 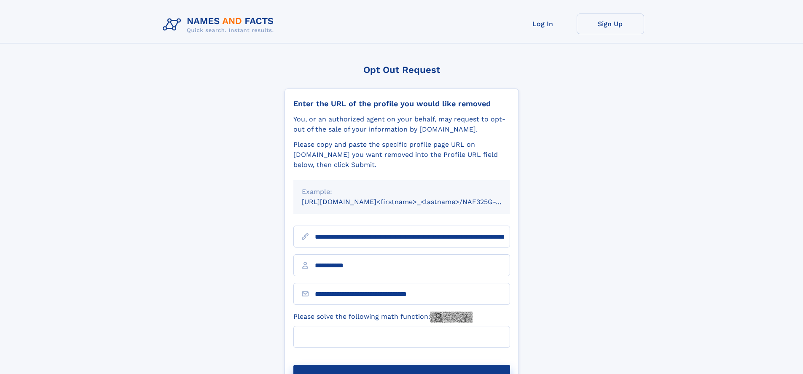 What do you see at coordinates (220, 25) in the screenshot?
I see `img: Logo Names and Facts` at bounding box center [220, 25].